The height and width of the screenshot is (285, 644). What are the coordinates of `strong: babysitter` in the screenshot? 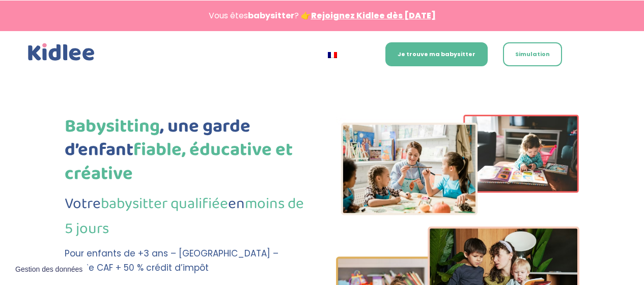 It's located at (271, 16).